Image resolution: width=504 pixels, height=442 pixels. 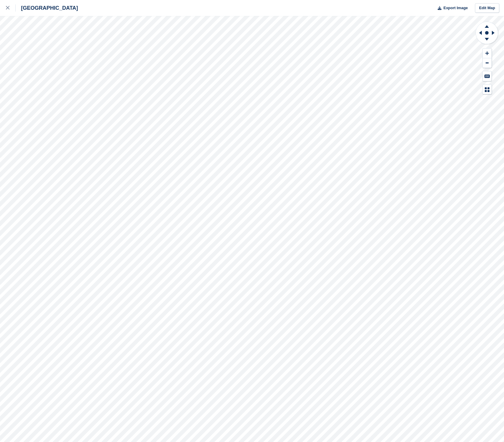 What do you see at coordinates (487, 8) in the screenshot?
I see `a: Edit Map` at bounding box center [487, 8].